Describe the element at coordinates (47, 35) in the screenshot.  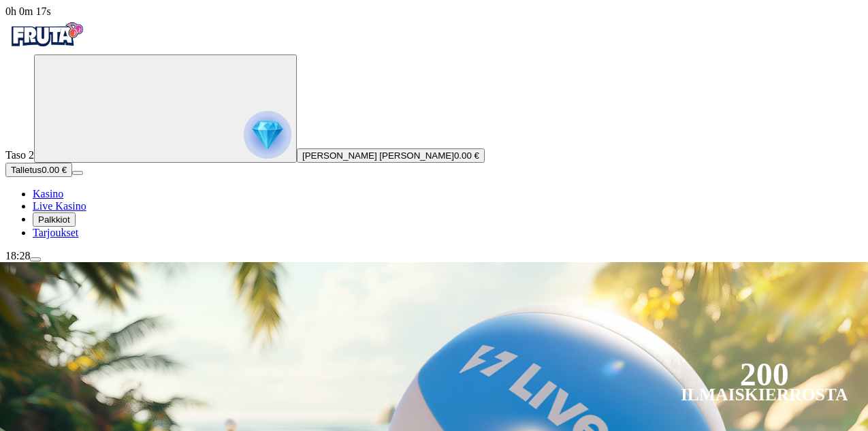
I see `img: Fruta` at that location.